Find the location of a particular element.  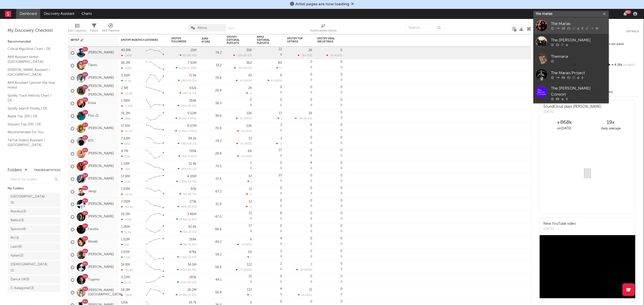

div: 130k is located at coordinates (126, 156).